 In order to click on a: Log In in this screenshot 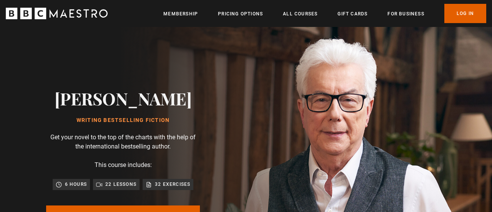, I will do `click(465, 13)`.